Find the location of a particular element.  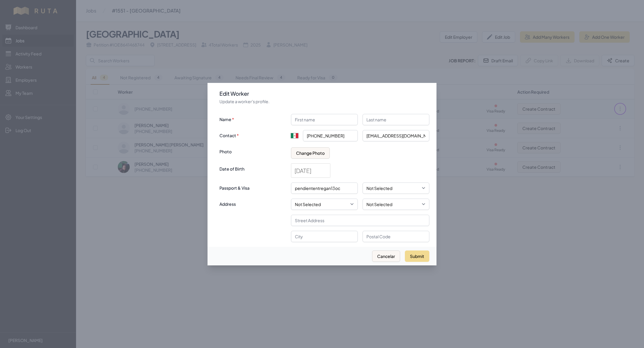

button: Change Photo is located at coordinates (310, 153).